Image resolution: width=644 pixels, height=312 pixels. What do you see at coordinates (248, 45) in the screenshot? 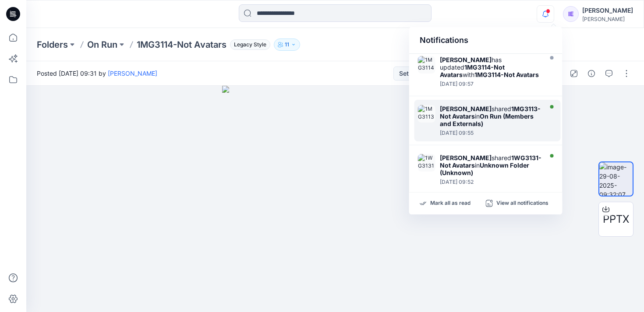
I see `button: Legacy Style` at bounding box center [248, 45].